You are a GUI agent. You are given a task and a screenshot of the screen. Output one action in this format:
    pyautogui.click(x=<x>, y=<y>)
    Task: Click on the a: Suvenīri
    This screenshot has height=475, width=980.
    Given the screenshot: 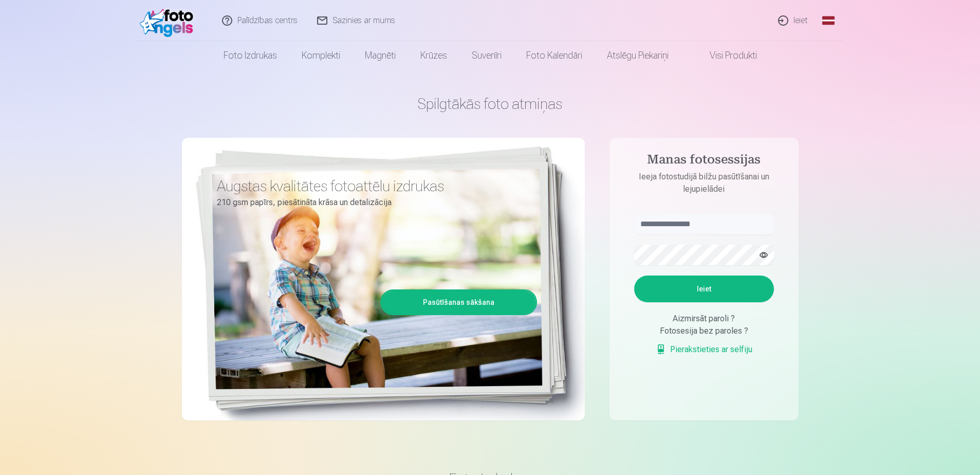 What is the action you would take?
    pyautogui.click(x=487, y=56)
    